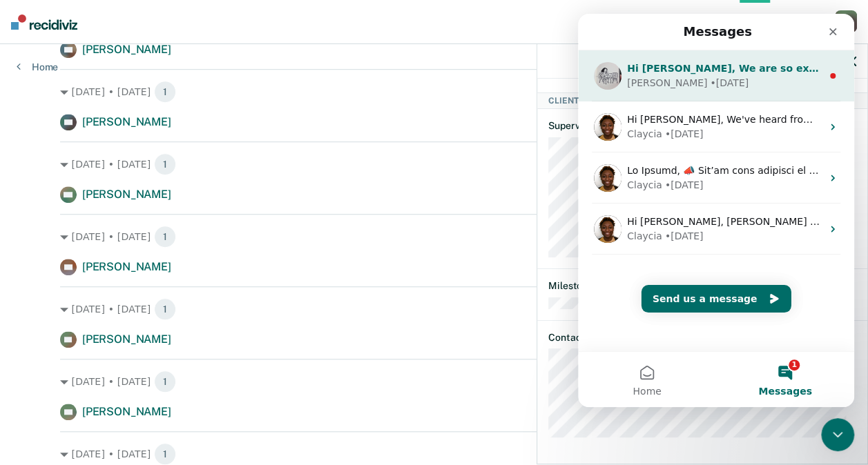 The width and height of the screenshot is (868, 465). What do you see at coordinates (138, 285) in the screenshot?
I see `button: Send us a message` at bounding box center [138, 285].